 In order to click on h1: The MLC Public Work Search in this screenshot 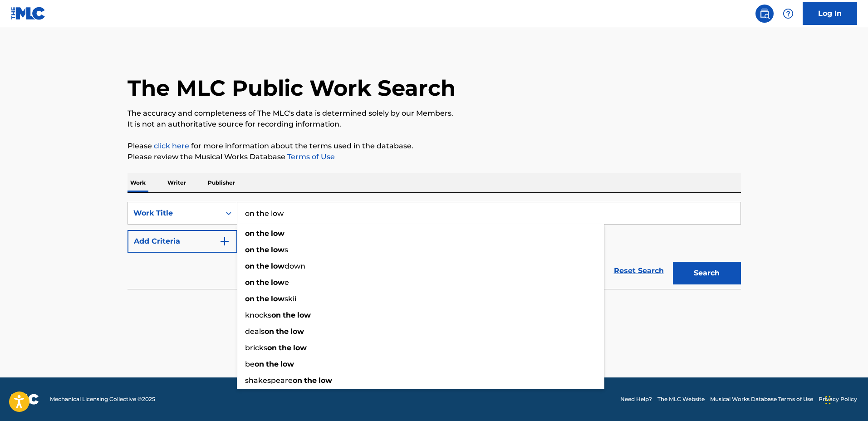, I will do `click(291, 88)`.